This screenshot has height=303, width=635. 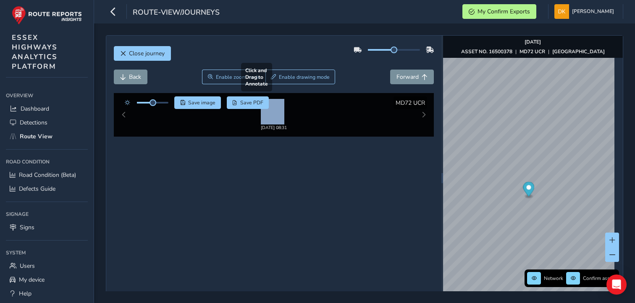 I want to click on button: Forward, so click(x=412, y=77).